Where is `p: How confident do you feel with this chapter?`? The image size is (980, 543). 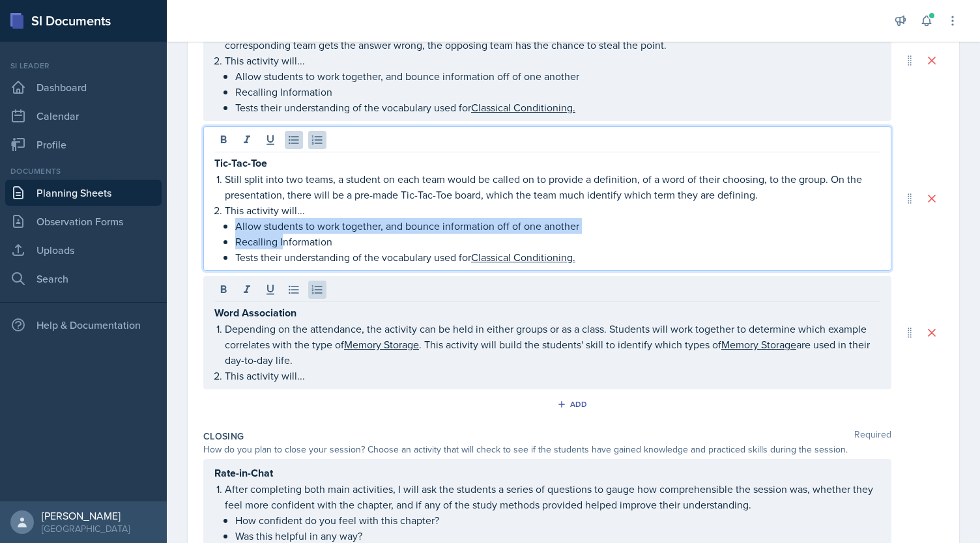
p: How confident do you feel with this chapter? is located at coordinates (558, 520).